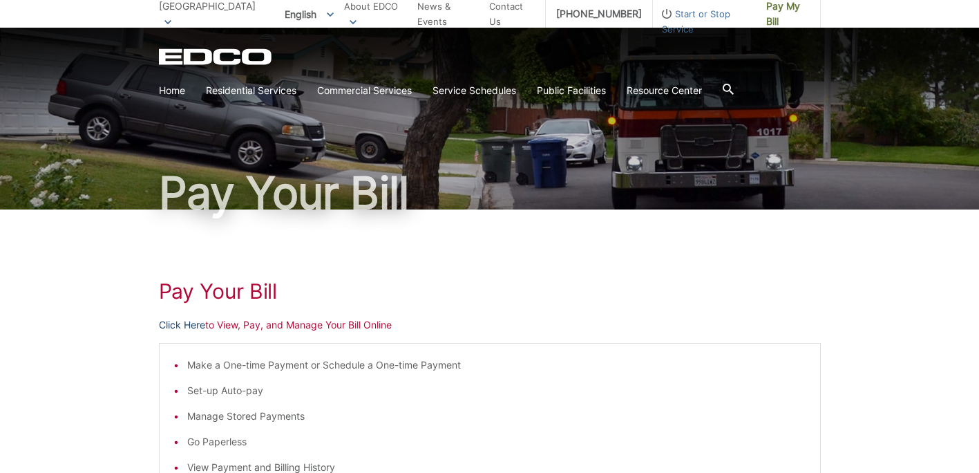 Image resolution: width=979 pixels, height=473 pixels. Describe the element at coordinates (497, 390) in the screenshot. I see `li: Set-up Auto-pay` at that location.